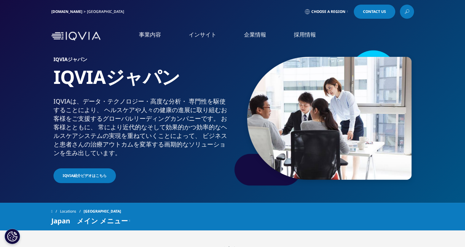 The height and width of the screenshot is (247, 465). Describe the element at coordinates (374, 12) in the screenshot. I see `a: Contact Us` at that location.